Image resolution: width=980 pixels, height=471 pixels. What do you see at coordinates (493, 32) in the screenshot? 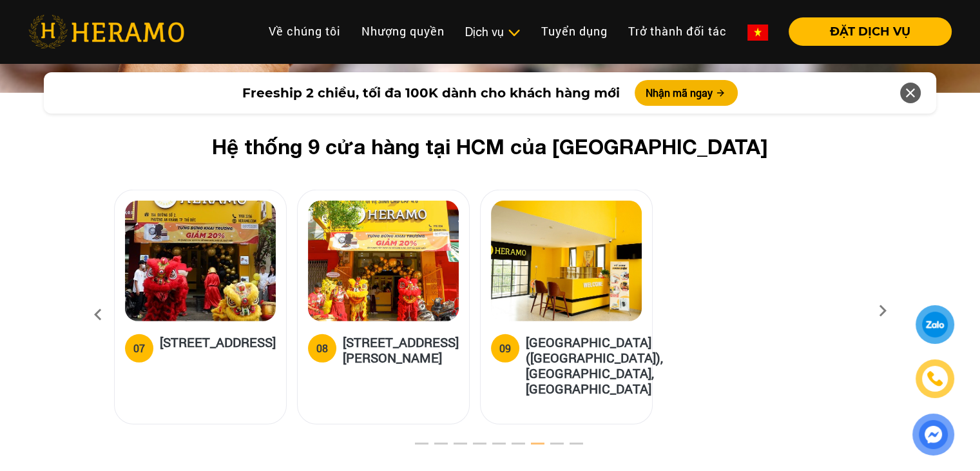
I see `div: Dịch vụ` at bounding box center [493, 32].